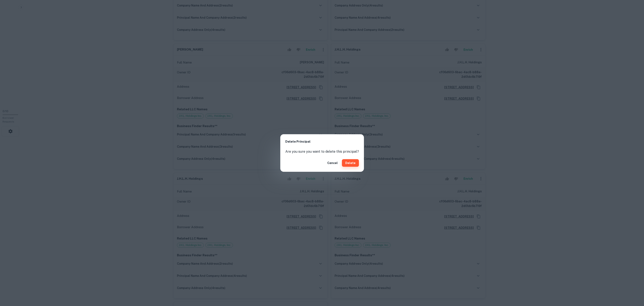 This screenshot has width=644, height=306. I want to click on div: Chat Widget, so click(634, 269).